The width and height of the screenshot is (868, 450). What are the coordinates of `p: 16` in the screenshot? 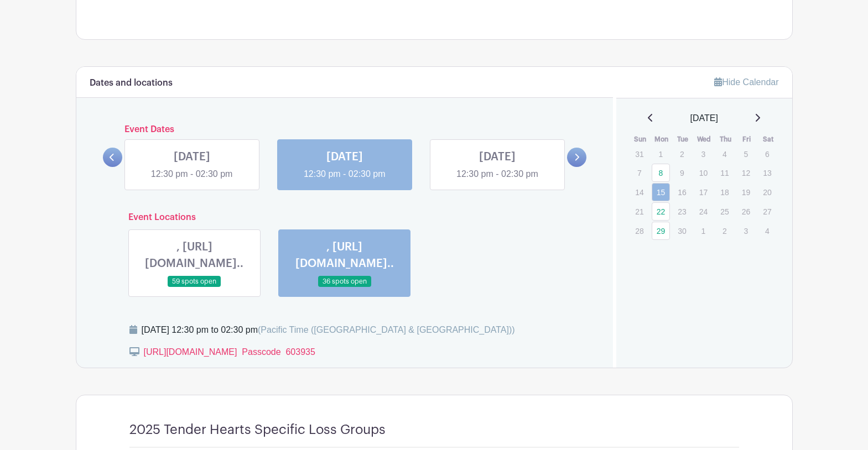 It's located at (682, 192).